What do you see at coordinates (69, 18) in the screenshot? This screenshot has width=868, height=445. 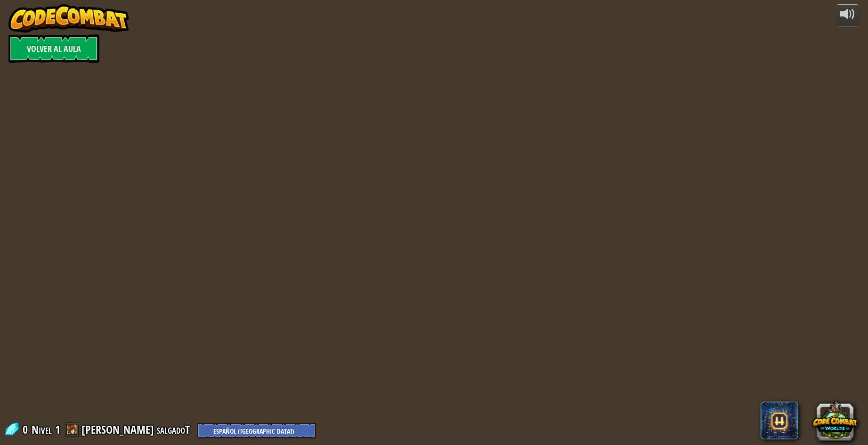 I see `img: CodeCombat - Learn how to code by playing a game` at bounding box center [69, 18].